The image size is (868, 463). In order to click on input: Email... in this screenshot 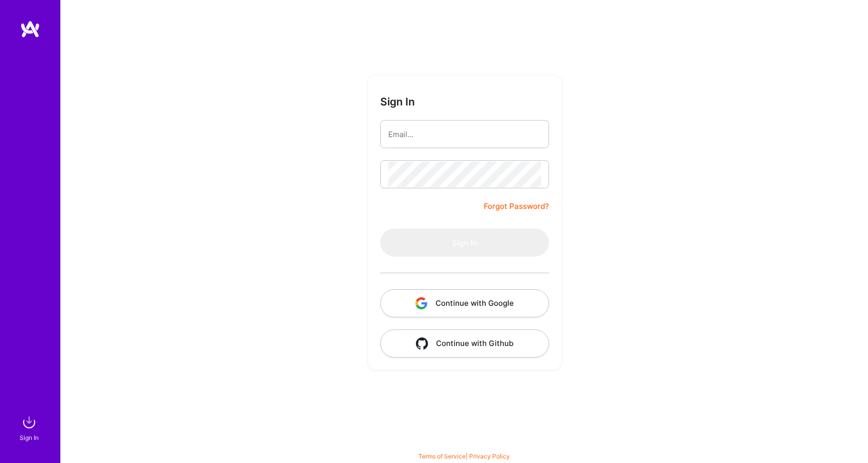, I will do `click(465, 134)`.